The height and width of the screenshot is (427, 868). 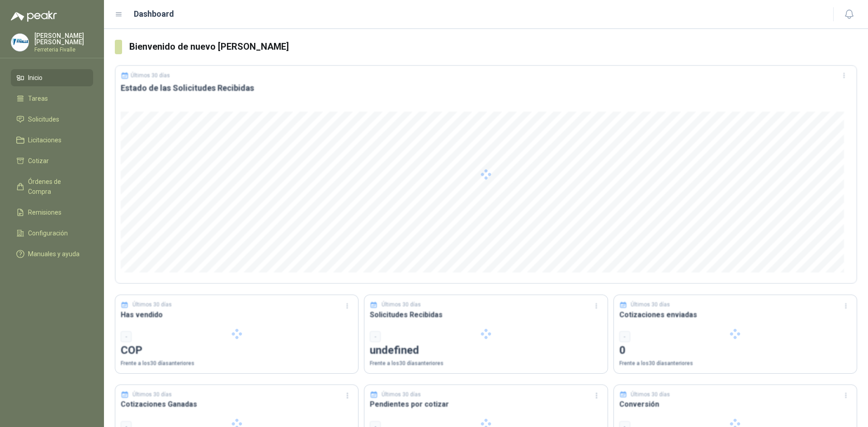 I want to click on a: Cotizar, so click(x=52, y=161).